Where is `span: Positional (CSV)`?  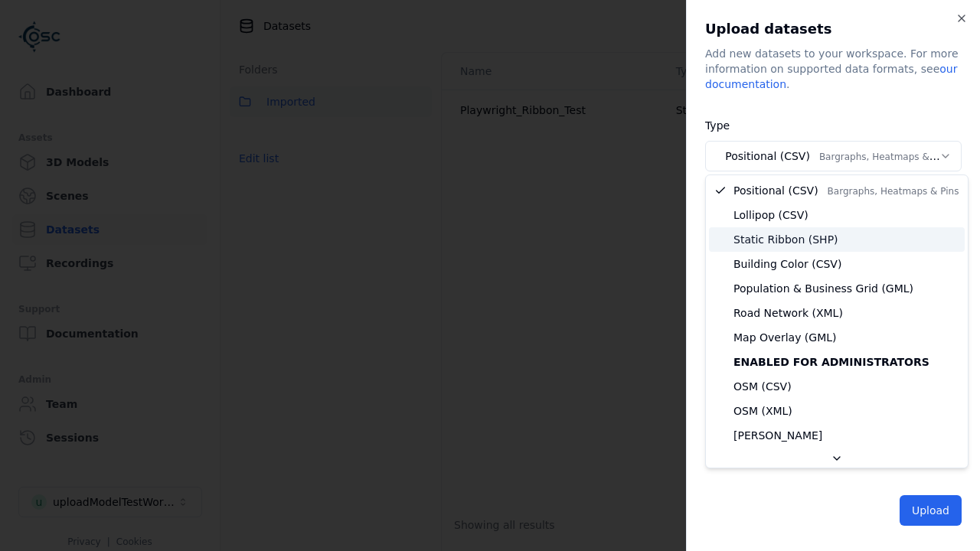
span: Positional (CSV) is located at coordinates (846, 190).